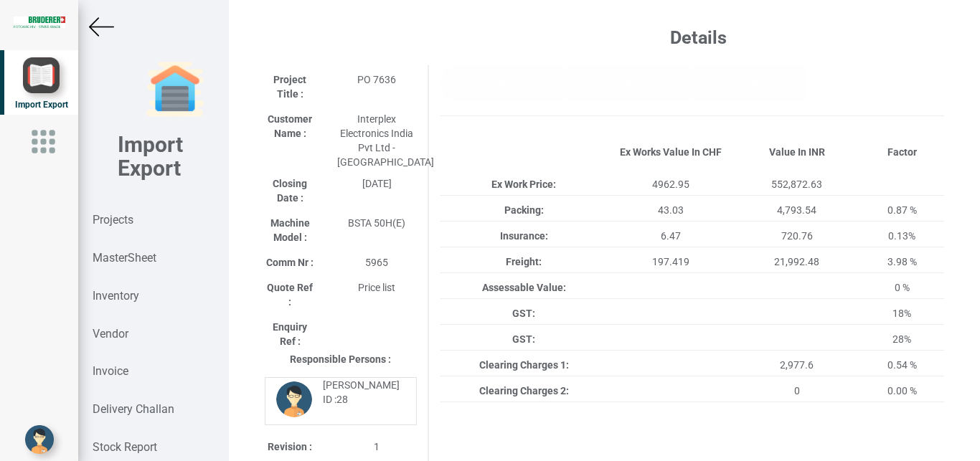 The height and width of the screenshot is (461, 980). What do you see at coordinates (902, 313) in the screenshot?
I see `span: 18%` at bounding box center [902, 313].